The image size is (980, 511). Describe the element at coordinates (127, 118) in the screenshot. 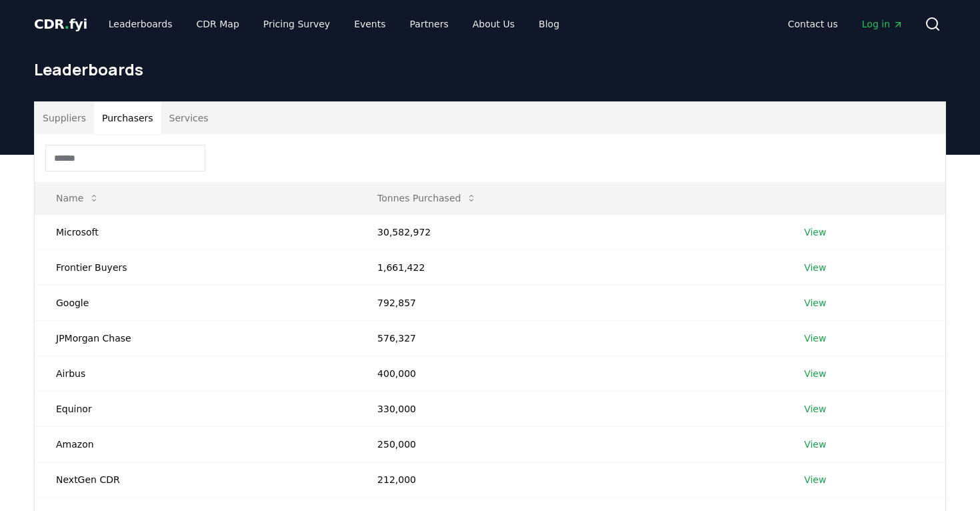

I see `button: Purchasers` at that location.